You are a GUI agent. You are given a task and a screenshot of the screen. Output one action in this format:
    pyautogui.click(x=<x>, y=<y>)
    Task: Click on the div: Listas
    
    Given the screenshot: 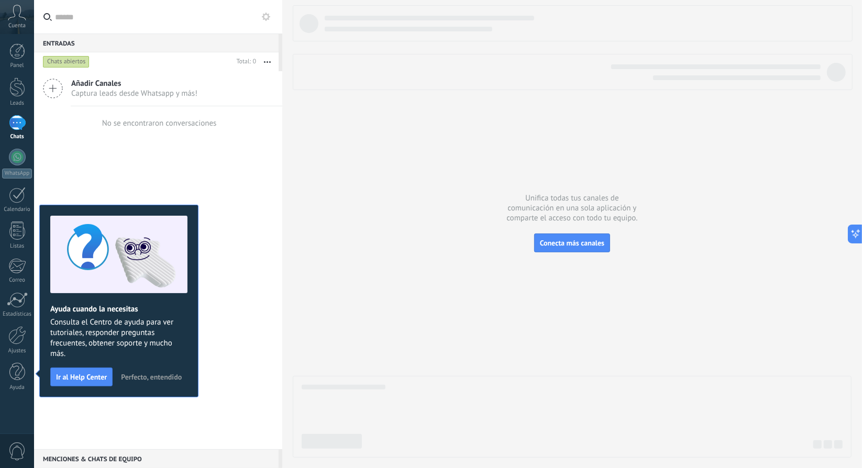 What is the action you would take?
    pyautogui.click(x=17, y=246)
    